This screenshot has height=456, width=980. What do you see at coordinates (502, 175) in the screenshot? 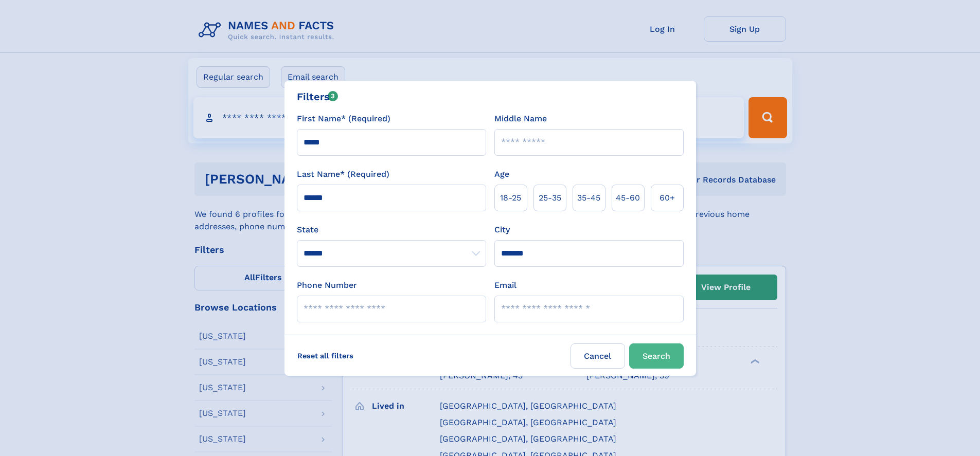
I see `label: Age` at bounding box center [502, 175].